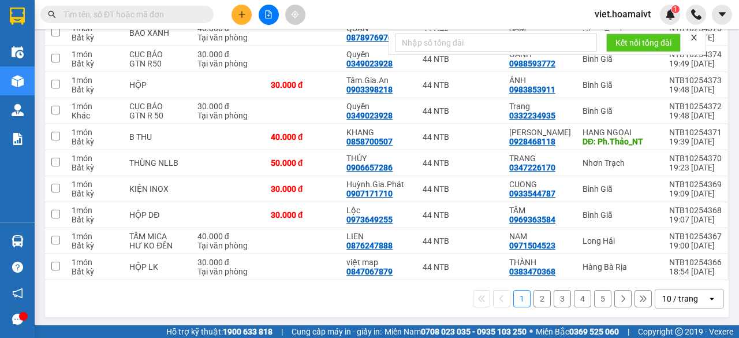 Image resolution: width=739 pixels, height=338 pixels. I want to click on div: Trang, so click(540, 106).